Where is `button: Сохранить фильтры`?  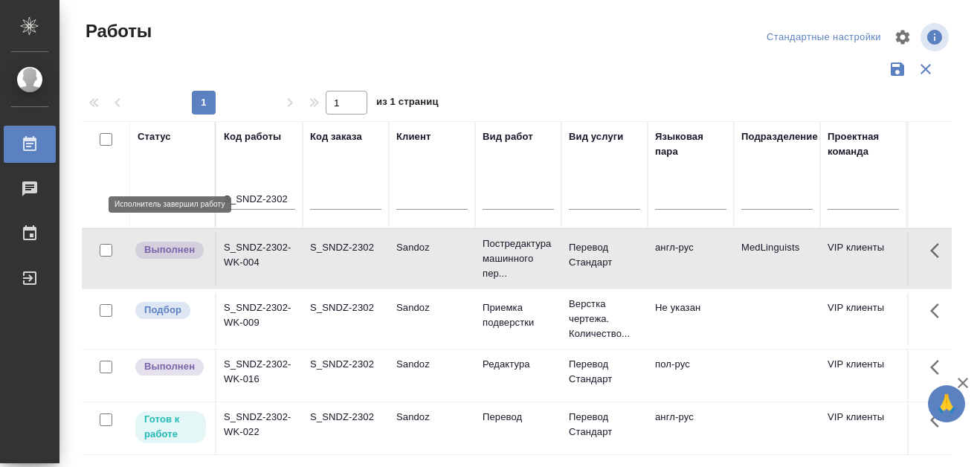 button: Сохранить фильтры is located at coordinates (898, 69).